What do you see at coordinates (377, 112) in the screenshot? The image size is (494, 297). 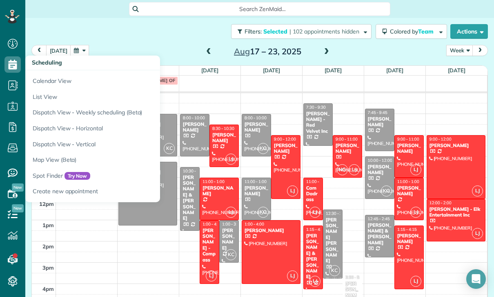 I see `span: 7:45 - 9:45` at bounding box center [377, 112].